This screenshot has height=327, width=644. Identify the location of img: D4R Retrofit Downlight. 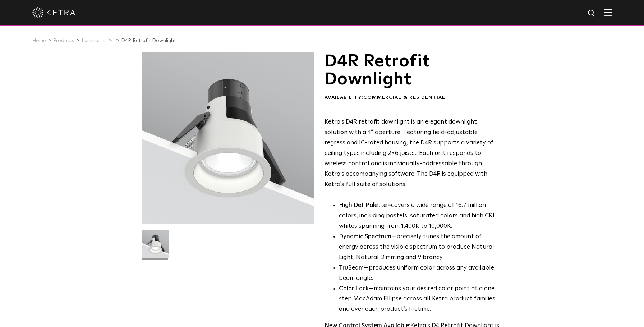
(155, 247).